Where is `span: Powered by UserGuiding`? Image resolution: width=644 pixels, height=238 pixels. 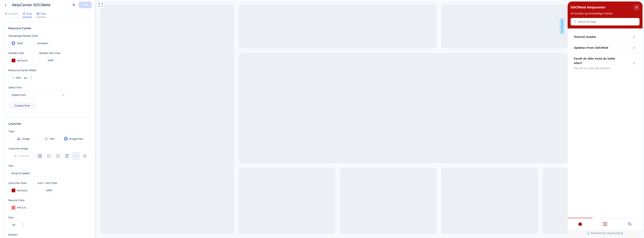 span: Powered by UserGuiding is located at coordinates (39, 232).